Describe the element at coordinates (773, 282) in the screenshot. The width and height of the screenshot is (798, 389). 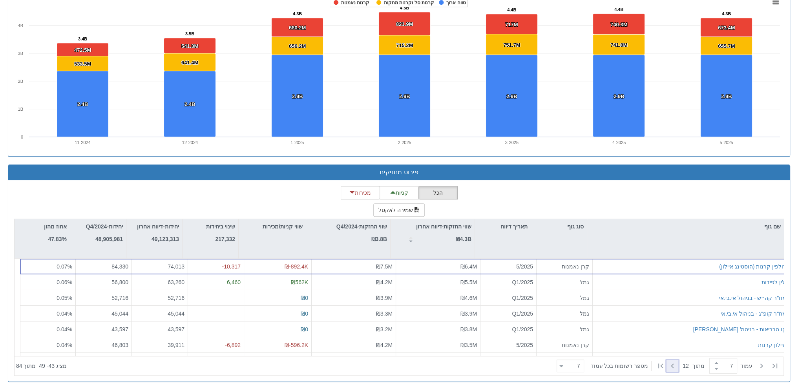
I see `div: ילין לפידות` at that location.